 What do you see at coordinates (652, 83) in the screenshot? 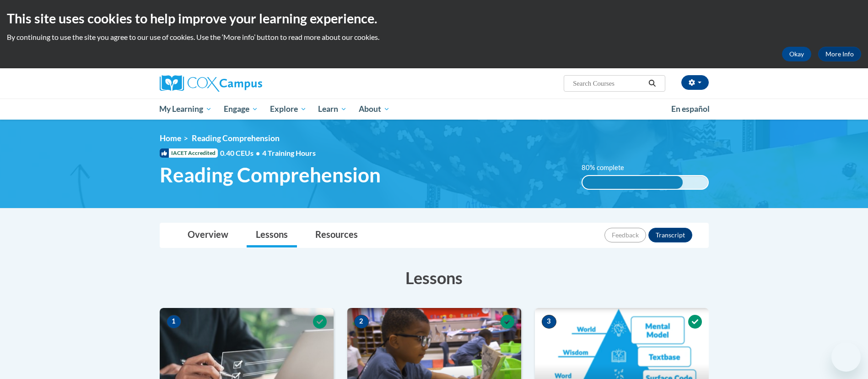
I see `button: Search` at bounding box center [652, 83].